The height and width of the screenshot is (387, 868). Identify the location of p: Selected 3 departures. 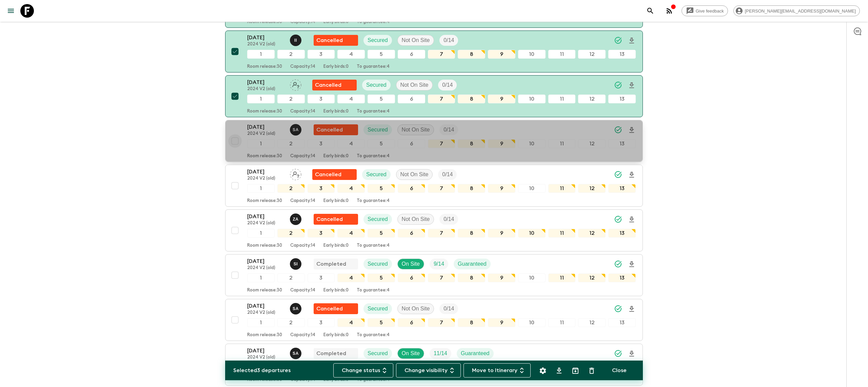
(262, 370).